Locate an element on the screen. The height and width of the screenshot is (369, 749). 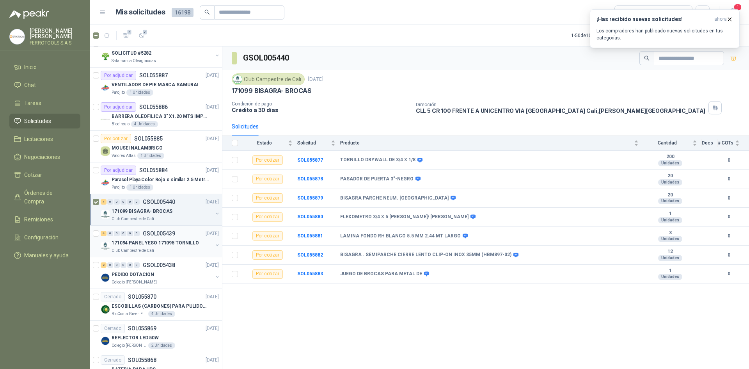
a: Inicio is located at coordinates (45, 67).